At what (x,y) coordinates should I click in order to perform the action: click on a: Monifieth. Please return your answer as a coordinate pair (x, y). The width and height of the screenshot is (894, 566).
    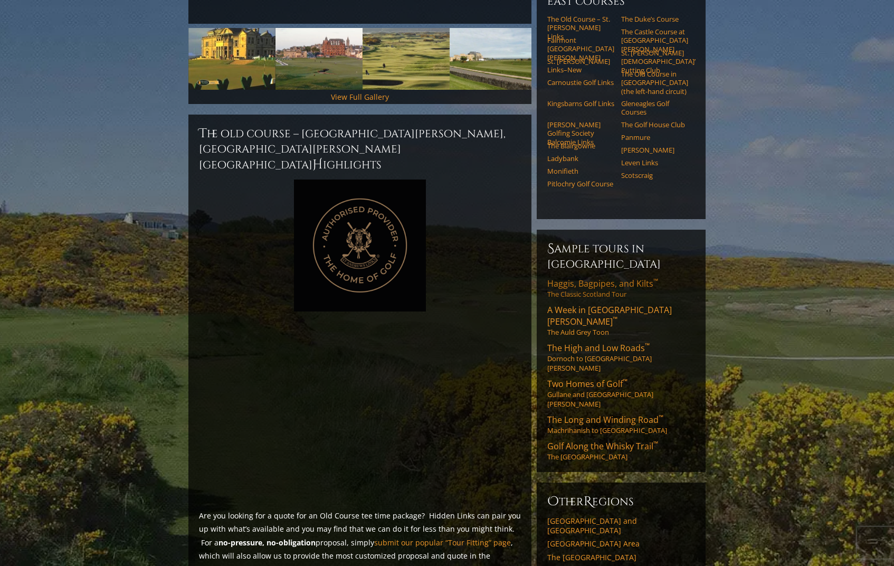
    Looking at the image, I should click on (581, 171).